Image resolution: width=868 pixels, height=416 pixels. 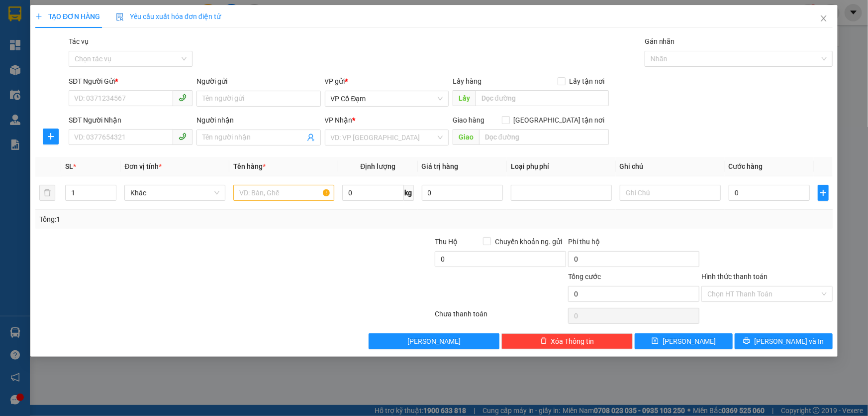 What do you see at coordinates (284, 193) in the screenshot?
I see `input: VD: Bàn, Ghế` at bounding box center [284, 193].